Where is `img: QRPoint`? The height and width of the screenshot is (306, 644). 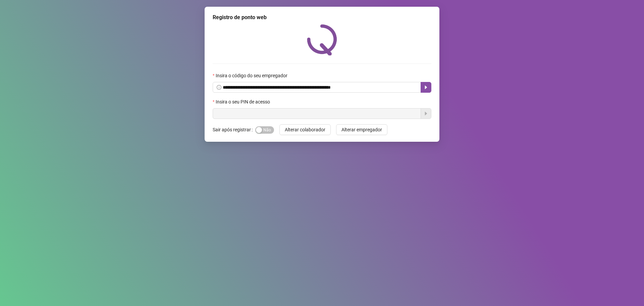
img: QRPoint is located at coordinates (322, 40).